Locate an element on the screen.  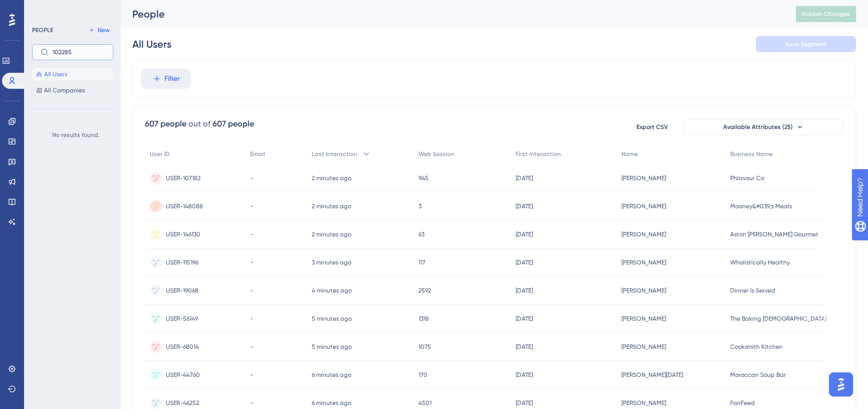
div: People is located at coordinates (451, 14).